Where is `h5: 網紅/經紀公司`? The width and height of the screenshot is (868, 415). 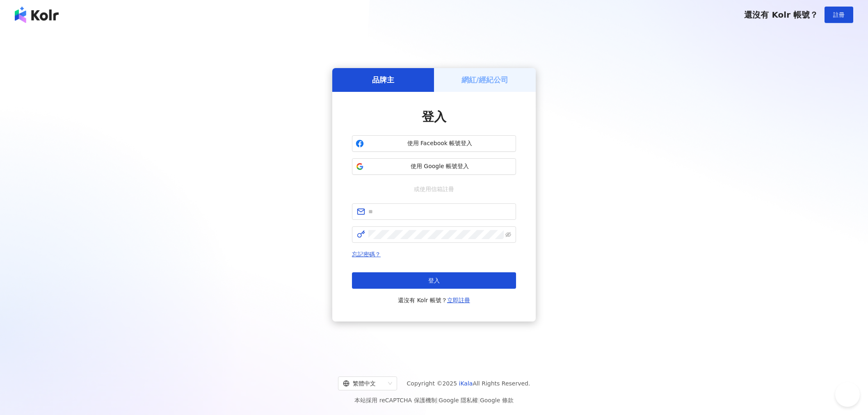 h5: 網紅/經紀公司 is located at coordinates (485, 80).